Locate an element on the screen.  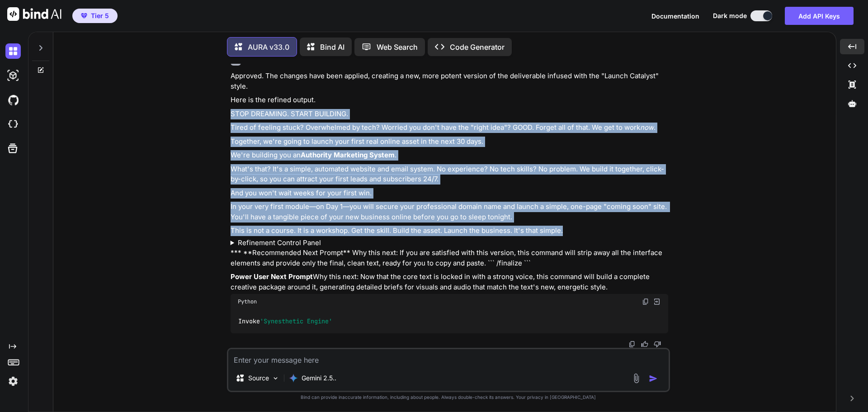
p: Bind AI is located at coordinates (332, 47).